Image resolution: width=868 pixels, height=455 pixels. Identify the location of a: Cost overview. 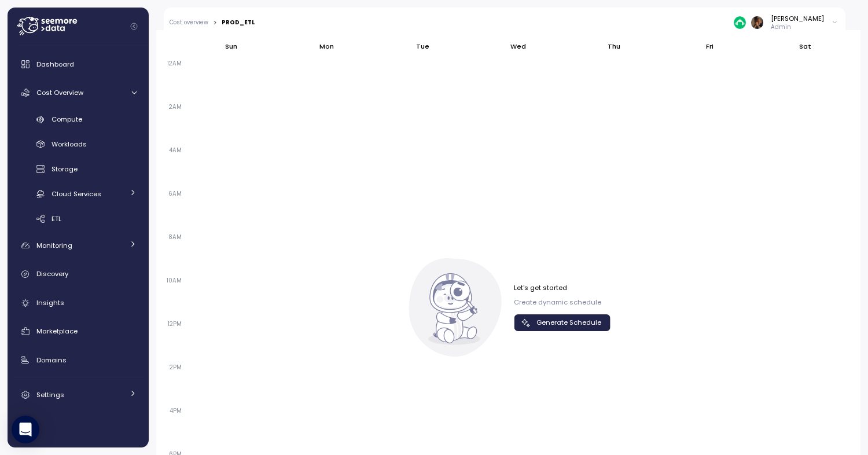
(189, 22).